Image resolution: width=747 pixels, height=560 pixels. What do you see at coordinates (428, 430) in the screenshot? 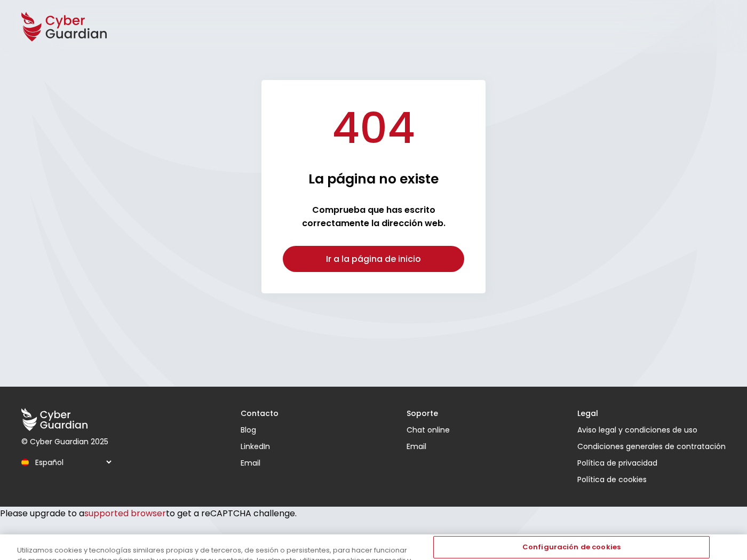
I see `button: Chat online` at bounding box center [428, 430].